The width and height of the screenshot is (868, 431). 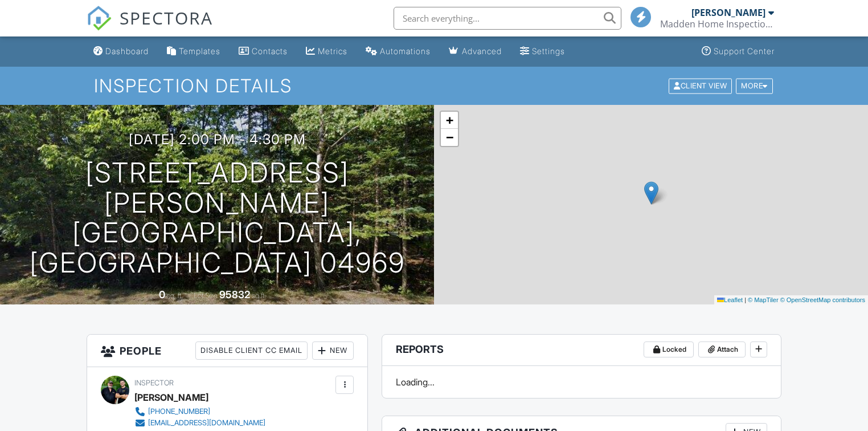 What do you see at coordinates (398, 51) in the screenshot?
I see `a: Automations (Basic)` at bounding box center [398, 51].